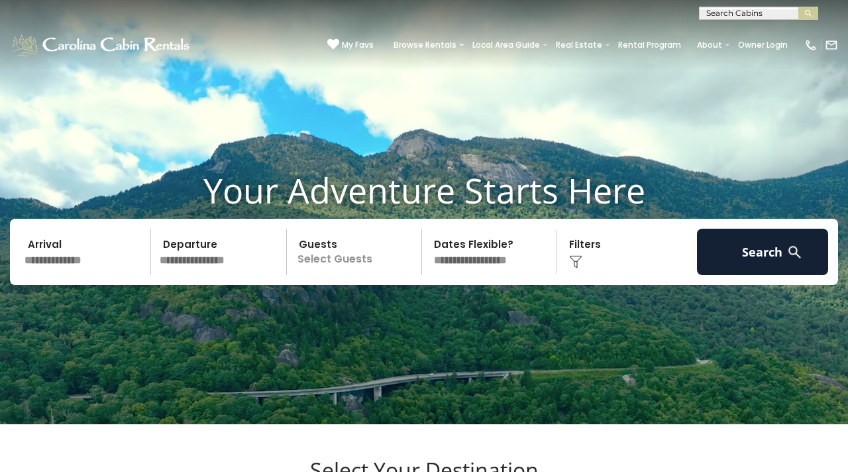 The image size is (848, 472). Describe the element at coordinates (358, 45) in the screenshot. I see `span: My Favs` at that location.